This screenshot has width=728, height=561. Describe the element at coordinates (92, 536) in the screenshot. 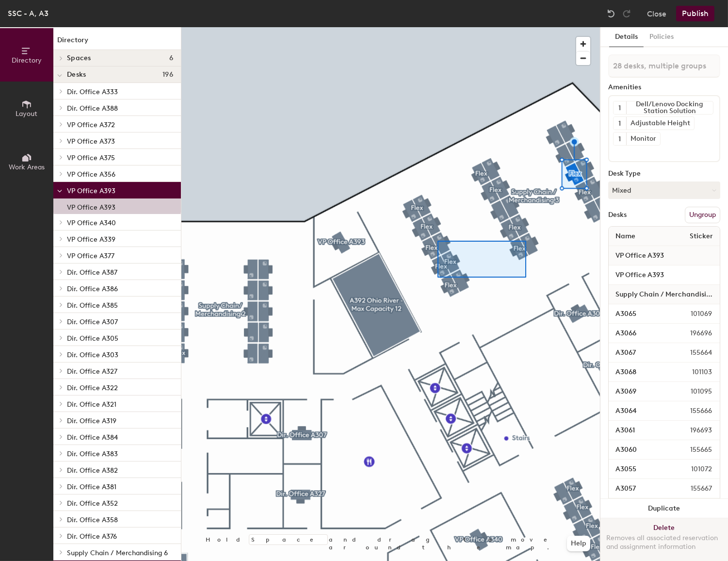

I see `span: Dir. Office A376` at that location.